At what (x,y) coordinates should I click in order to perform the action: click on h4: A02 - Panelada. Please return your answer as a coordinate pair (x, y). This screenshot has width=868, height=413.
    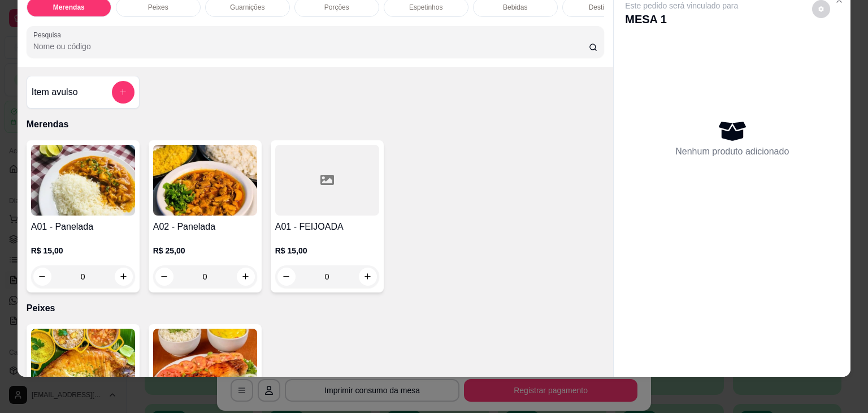
    Looking at the image, I should click on (205, 226).